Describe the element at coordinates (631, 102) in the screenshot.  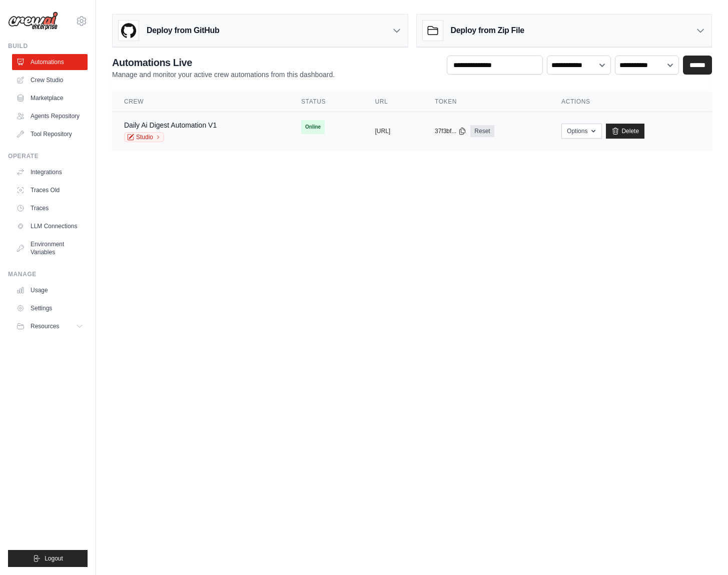
I see `th: Actions` at that location.